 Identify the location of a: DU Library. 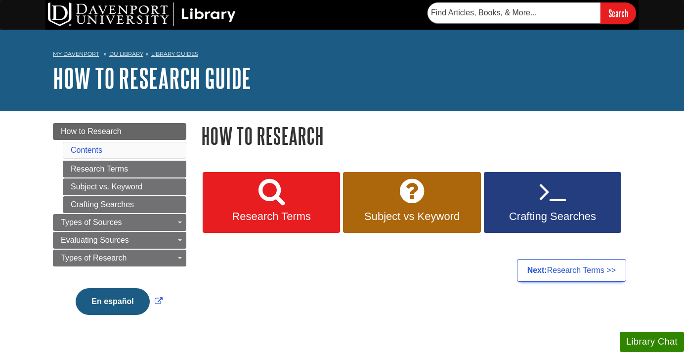
(126, 54).